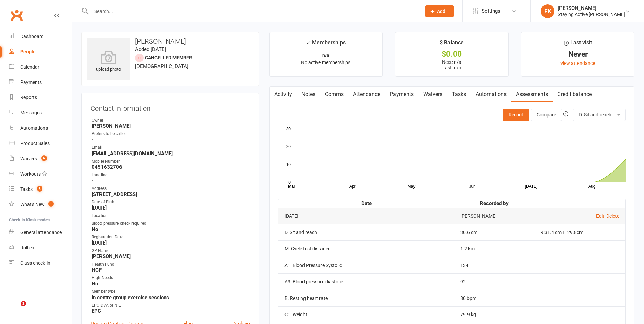 This screenshot has width=644, height=324. Describe the element at coordinates (366, 249) in the screenshot. I see `td: M. Cycle test distance` at that location.